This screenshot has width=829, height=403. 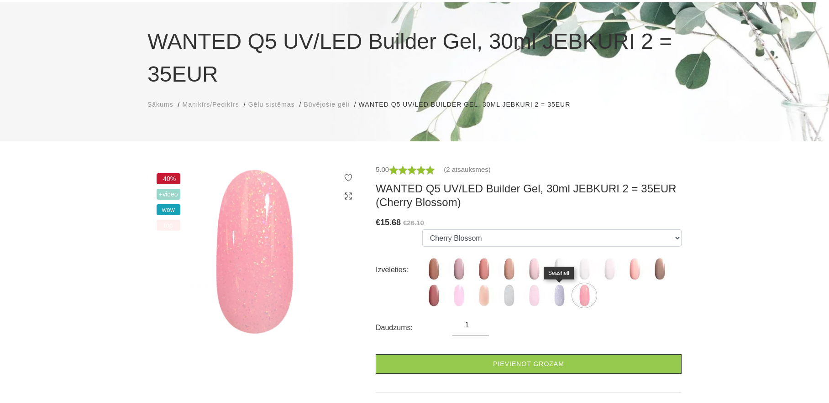 What do you see at coordinates (467, 170) in the screenshot?
I see `a: (2 atsauksmes)` at bounding box center [467, 170].